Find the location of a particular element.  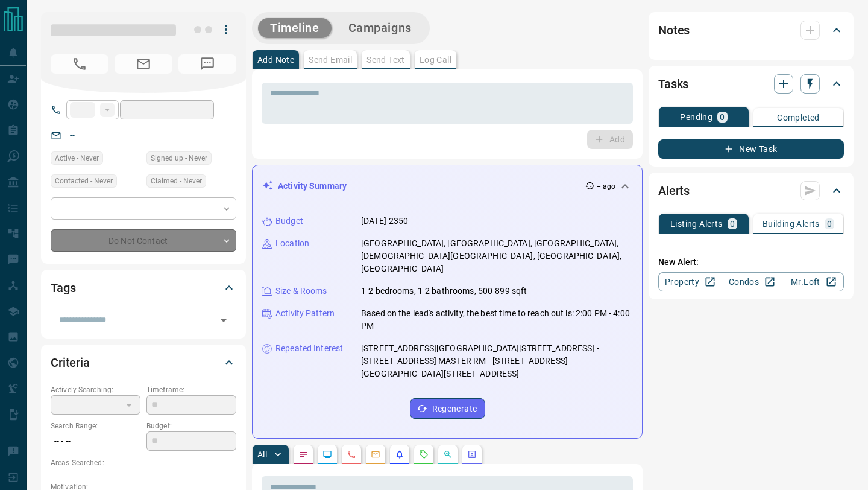

a: Condos is located at coordinates (751, 282).